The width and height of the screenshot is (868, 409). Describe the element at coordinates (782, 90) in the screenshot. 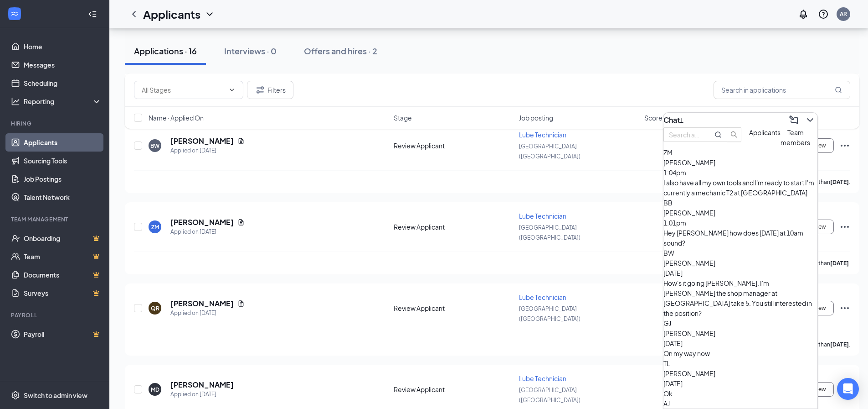

I see `input: Search in applications` at that location.